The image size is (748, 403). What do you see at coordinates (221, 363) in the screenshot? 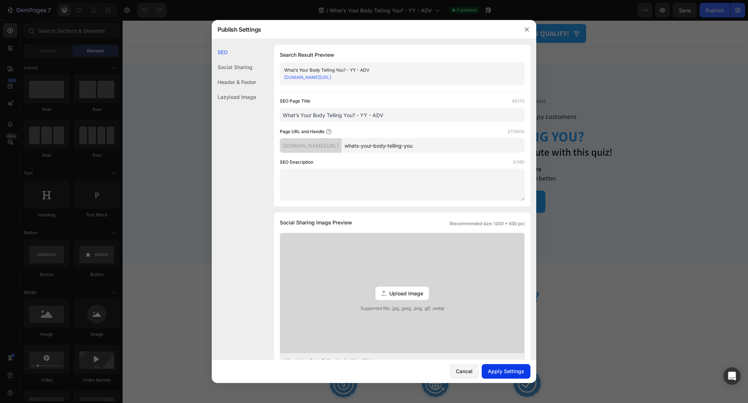
I see `img: gempages_464015395364275143-326a1323-9aa8-4e76-8894-ddd6250301a5.svg` at bounding box center [221, 363].